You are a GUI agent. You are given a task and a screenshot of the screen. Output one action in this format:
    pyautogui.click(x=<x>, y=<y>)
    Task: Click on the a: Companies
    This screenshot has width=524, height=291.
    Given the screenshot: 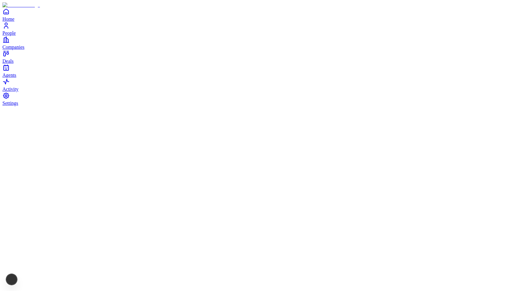 What is the action you would take?
    pyautogui.click(x=262, y=43)
    